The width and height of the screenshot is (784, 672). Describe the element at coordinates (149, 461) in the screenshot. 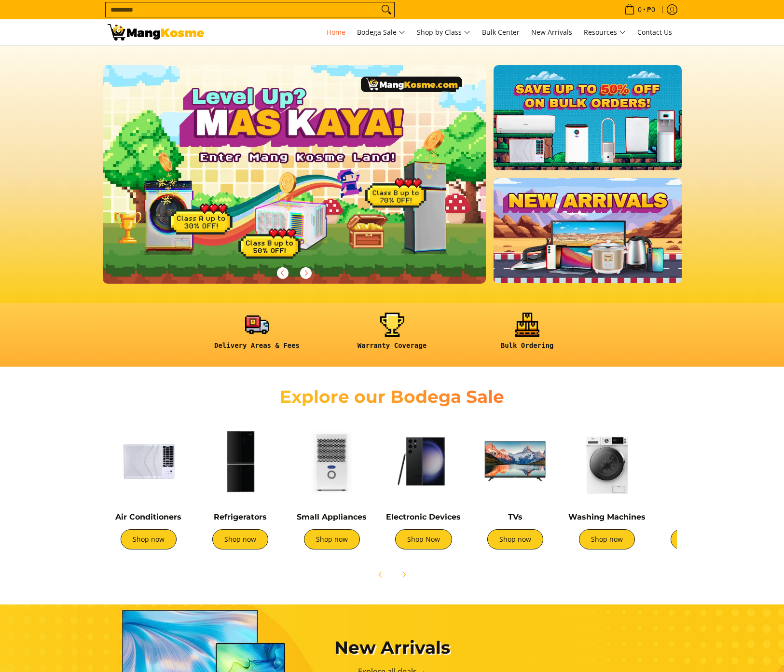

I see `img: Air Conditioners` at that location.